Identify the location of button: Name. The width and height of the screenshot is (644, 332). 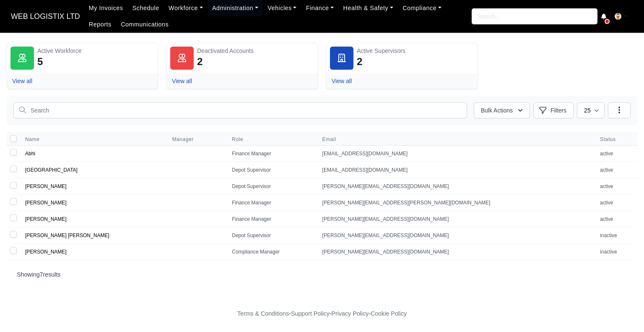
(36, 139).